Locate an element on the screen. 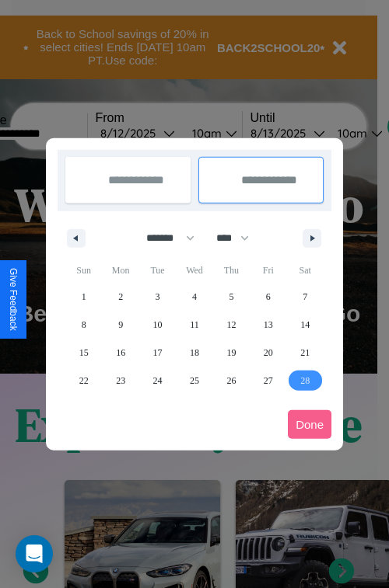 The height and width of the screenshot is (588, 389). span: Fri is located at coordinates (267, 270).